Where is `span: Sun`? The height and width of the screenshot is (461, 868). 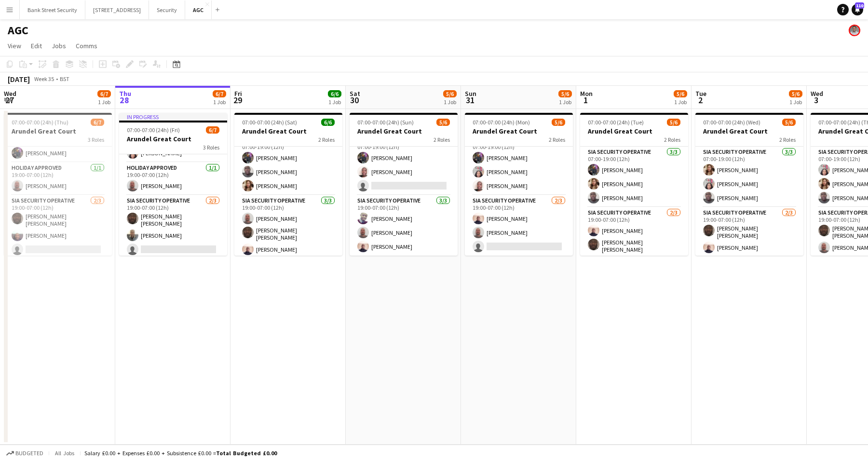
span: Sun is located at coordinates (470, 94).